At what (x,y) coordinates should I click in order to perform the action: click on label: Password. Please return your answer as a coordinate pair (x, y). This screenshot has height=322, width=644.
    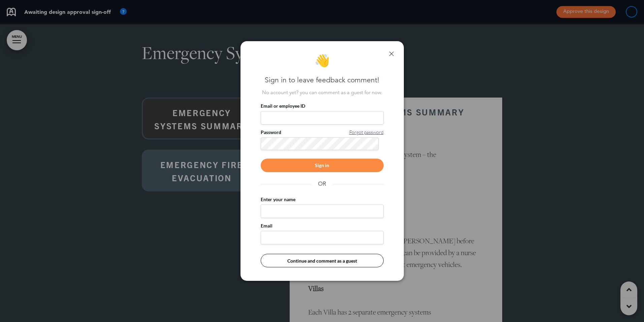
    Looking at the image, I should click on (271, 132).